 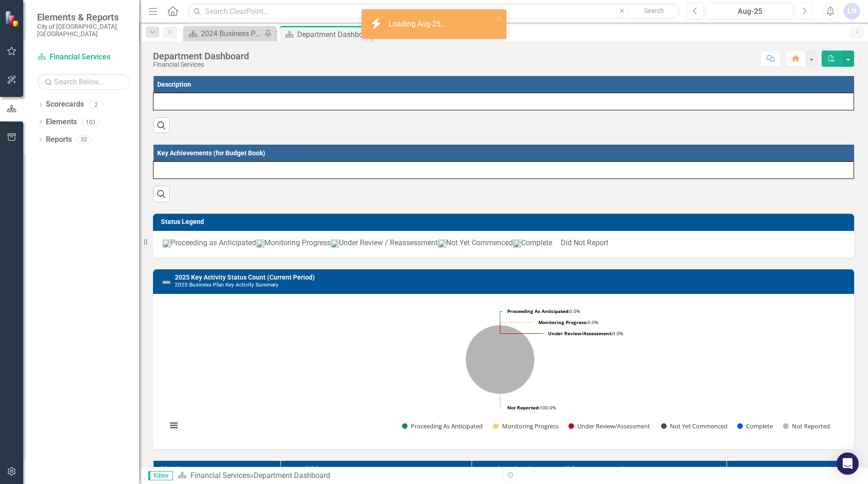 What do you see at coordinates (442, 426) in the screenshot?
I see `button: Show Proceeding As Anticipated` at bounding box center [442, 426].